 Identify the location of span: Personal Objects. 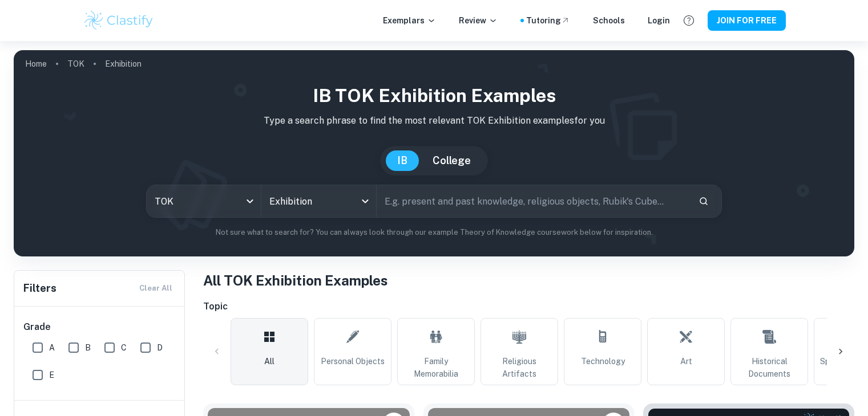
(353, 362).